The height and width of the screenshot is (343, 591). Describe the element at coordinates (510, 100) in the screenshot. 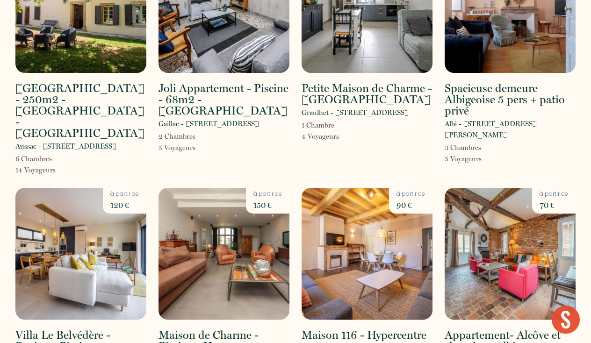

I see `h2: Spacieuse demeure Albigeoise 5 pers + patio privé` at that location.